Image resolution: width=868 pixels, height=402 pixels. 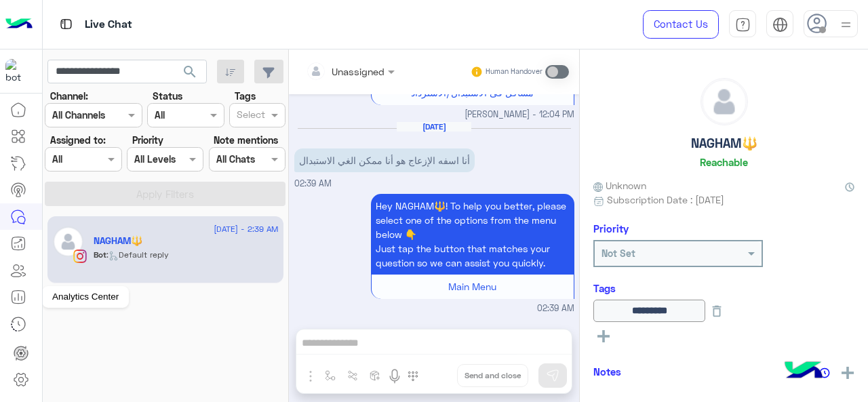 What do you see at coordinates (19, 24) in the screenshot?
I see `img: Logo` at bounding box center [19, 24].